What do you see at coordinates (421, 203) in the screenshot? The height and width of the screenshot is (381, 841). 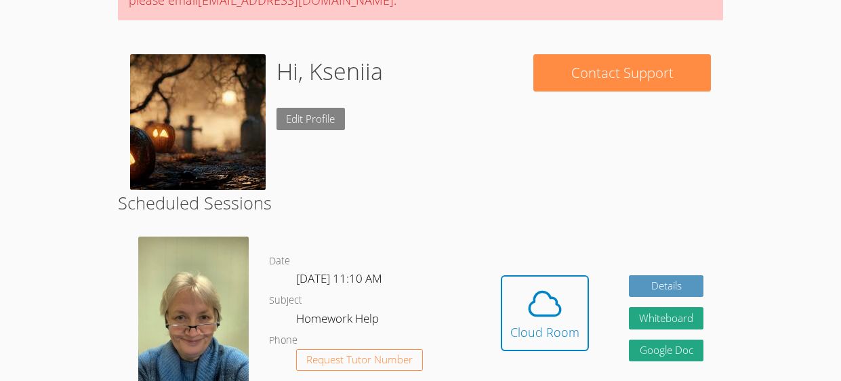 I see `h2: Scheduled Sessions` at bounding box center [421, 203].